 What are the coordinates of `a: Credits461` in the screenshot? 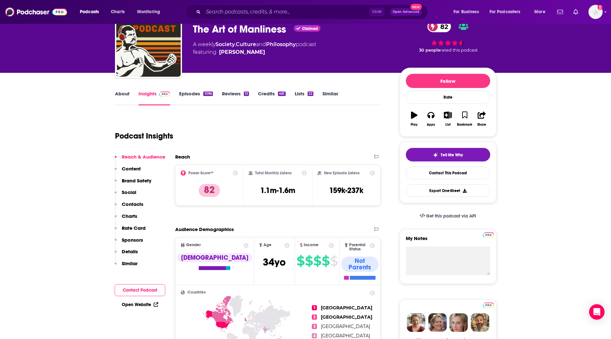 It's located at (271, 98).